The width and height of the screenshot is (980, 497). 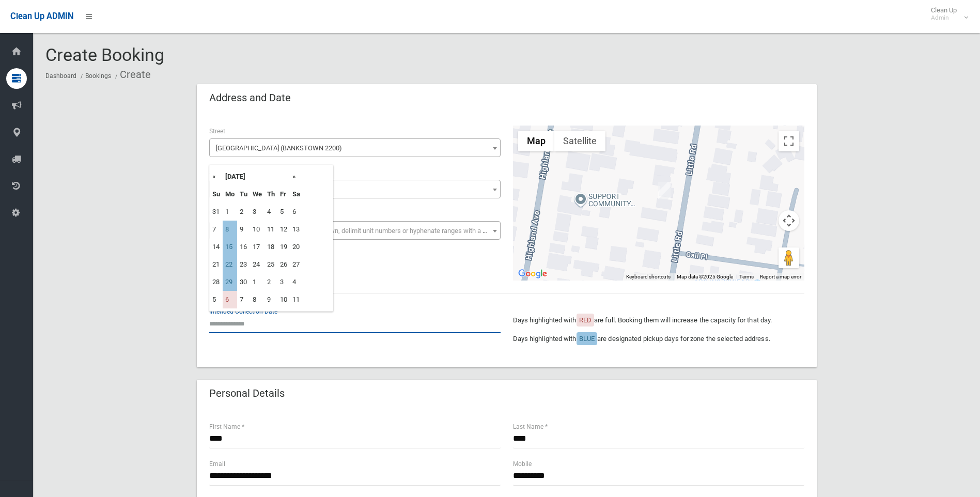 What do you see at coordinates (664, 191) in the screenshot?
I see `div: 18 Little Road, BANKSTOWN NSW 2200` at bounding box center [664, 191].